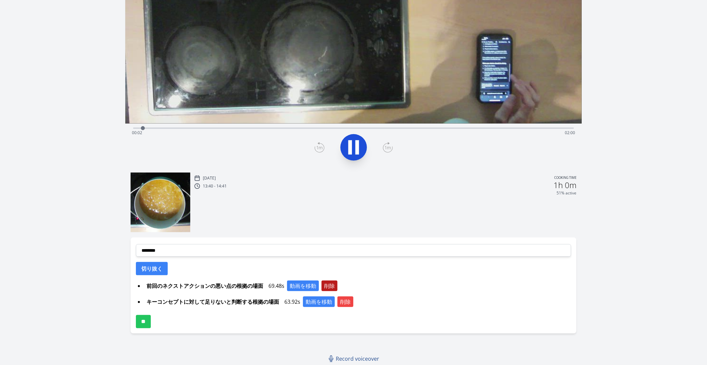 The image size is (707, 365). Describe the element at coordinates (358, 286) in the screenshot. I see `div: 69.48s` at that location.